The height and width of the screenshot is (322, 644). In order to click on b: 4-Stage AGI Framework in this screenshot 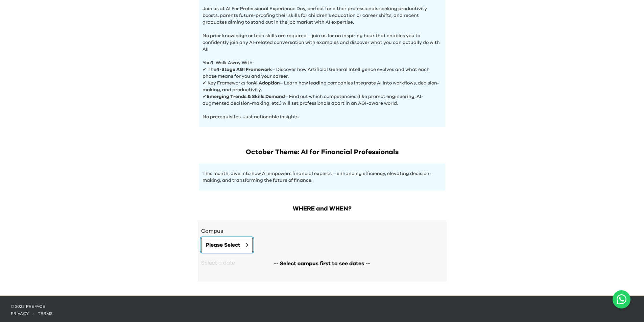, I will do `click(244, 70)`.